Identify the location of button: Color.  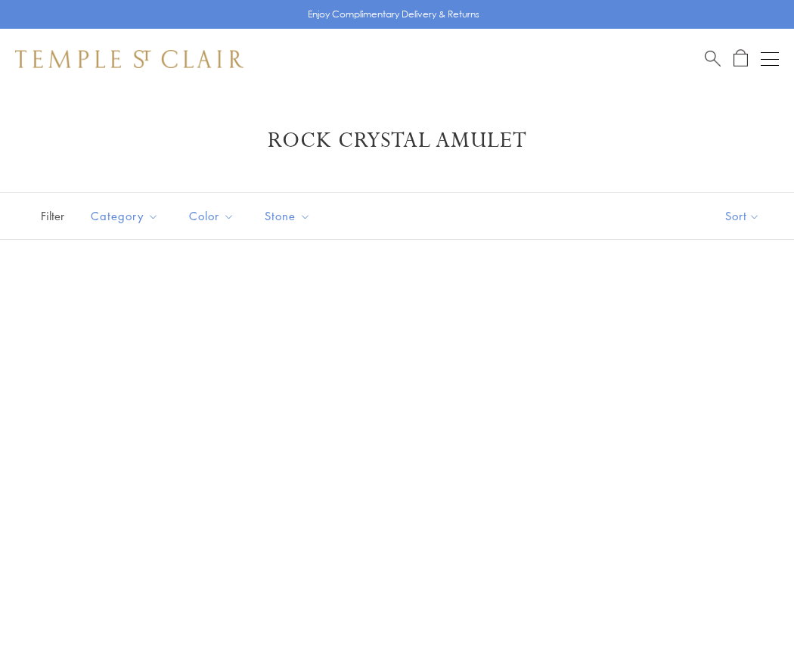
(212, 216).